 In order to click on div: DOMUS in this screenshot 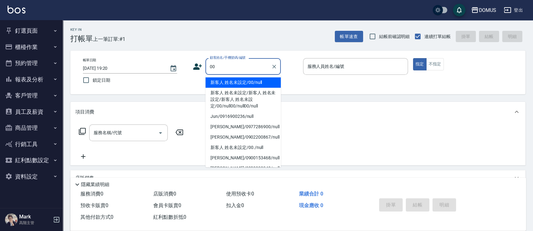, I will do `click(487, 10)`.